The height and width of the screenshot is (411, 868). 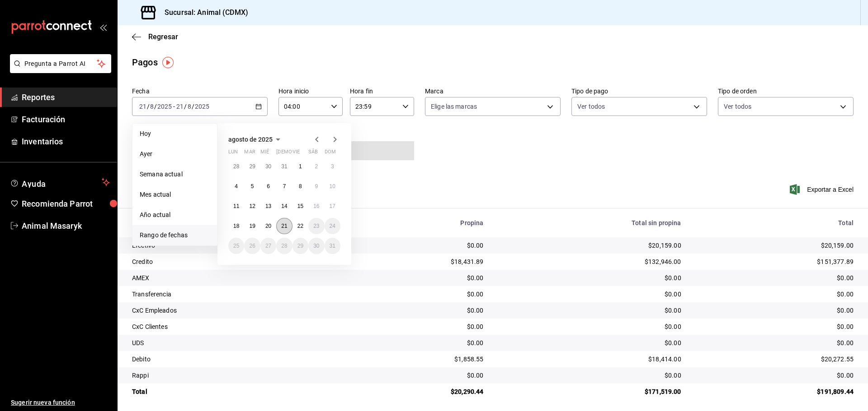 I want to click on button: 13 de agosto de 2025, so click(x=268, y=206).